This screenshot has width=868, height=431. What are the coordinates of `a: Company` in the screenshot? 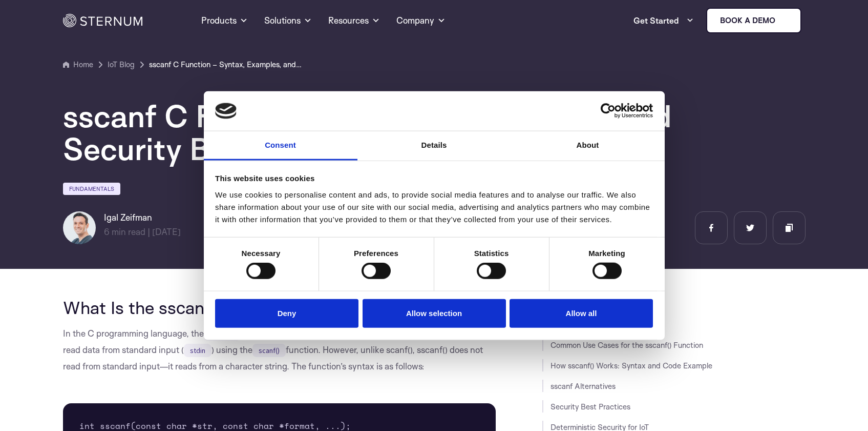 It's located at (421, 20).